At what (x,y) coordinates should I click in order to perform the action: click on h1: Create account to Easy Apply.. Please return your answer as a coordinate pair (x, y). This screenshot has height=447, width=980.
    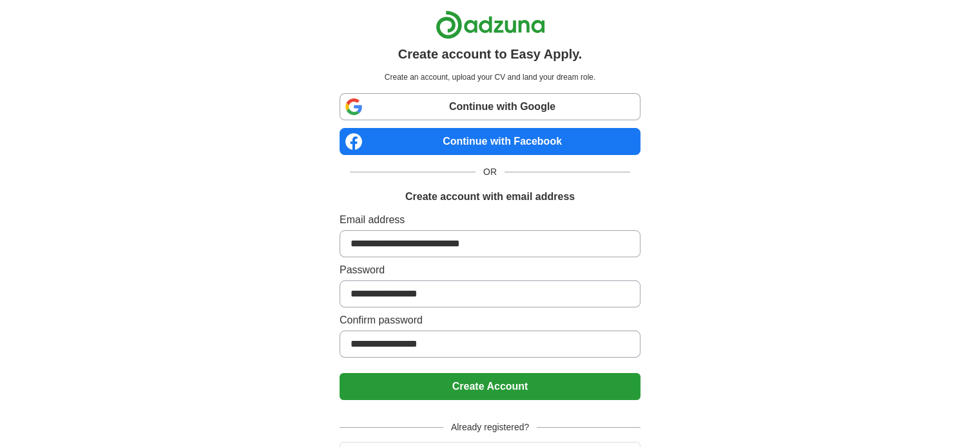
    Looking at the image, I should click on (490, 54).